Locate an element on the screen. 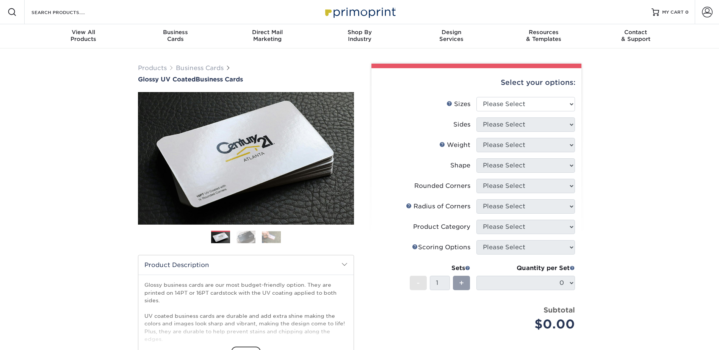 Image resolution: width=719 pixels, height=350 pixels. a: Contact& Support is located at coordinates (636, 36).